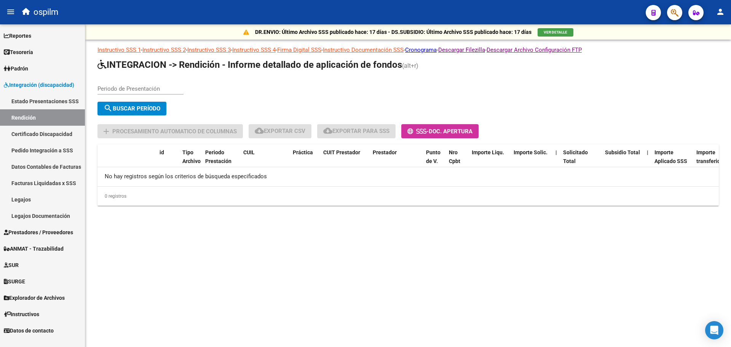  Describe the element at coordinates (299, 50) in the screenshot. I see `a: Firma Digital SSS` at that location.